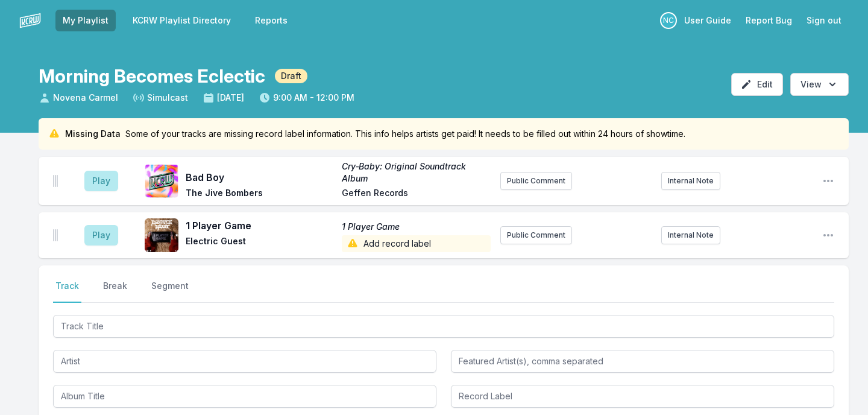  I want to click on button: Sign out, so click(824, 20).